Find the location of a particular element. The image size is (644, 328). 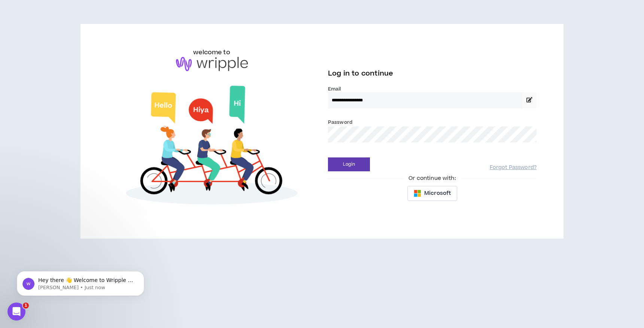

span: Or continue with: is located at coordinates (432, 179).